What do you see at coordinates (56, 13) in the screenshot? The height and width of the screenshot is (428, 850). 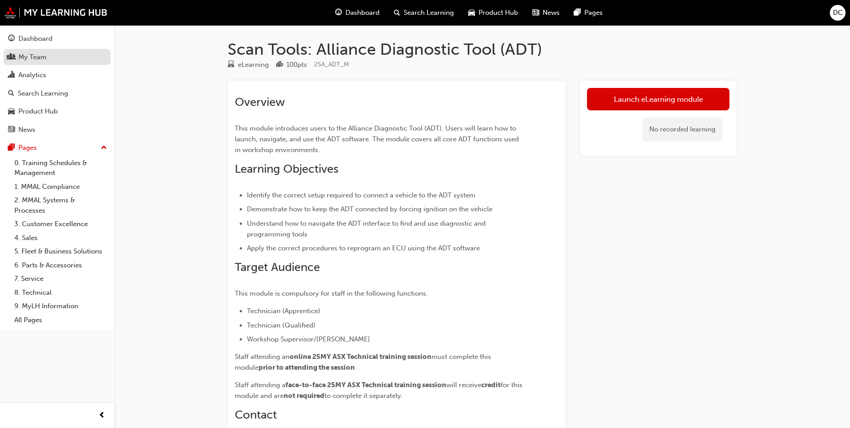 I see `img: mmal` at bounding box center [56, 13].